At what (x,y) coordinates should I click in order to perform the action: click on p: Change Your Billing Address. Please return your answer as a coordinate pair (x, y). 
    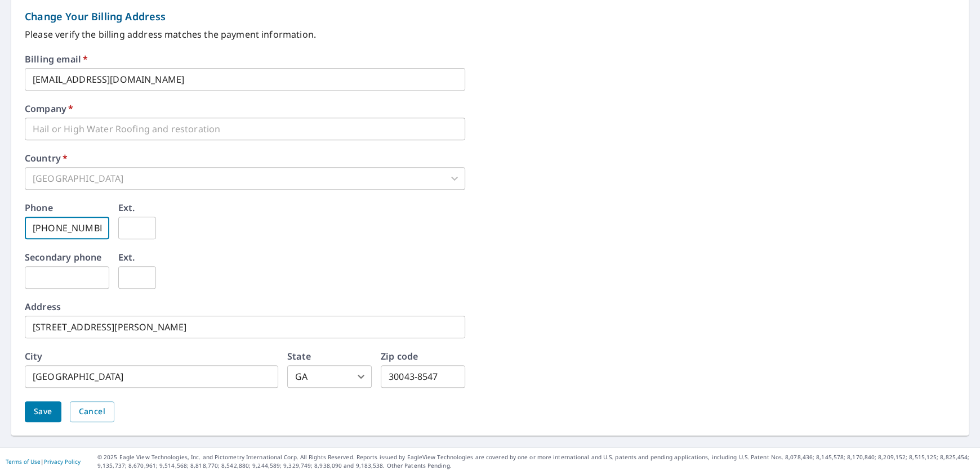
    Looking at the image, I should click on (490, 17).